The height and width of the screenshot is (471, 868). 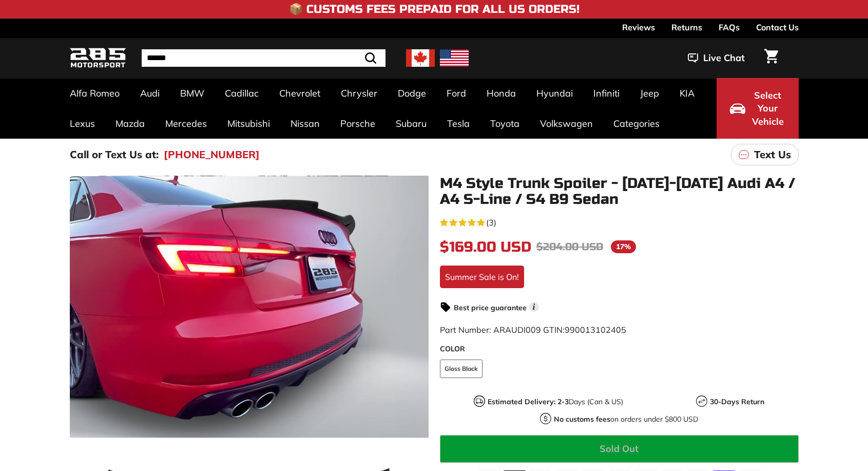 I want to click on div: 5.0 rating (3 votes), so click(x=619, y=222).